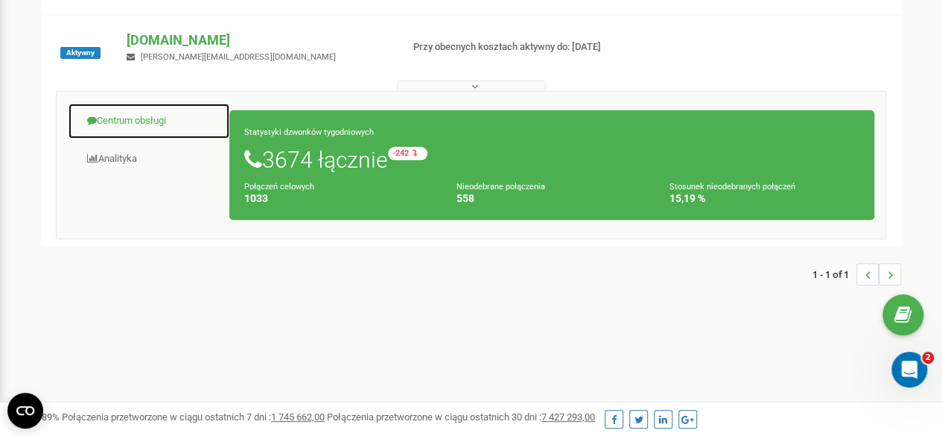  What do you see at coordinates (407, 153) in the screenshot?
I see `small: -242` at bounding box center [407, 153].